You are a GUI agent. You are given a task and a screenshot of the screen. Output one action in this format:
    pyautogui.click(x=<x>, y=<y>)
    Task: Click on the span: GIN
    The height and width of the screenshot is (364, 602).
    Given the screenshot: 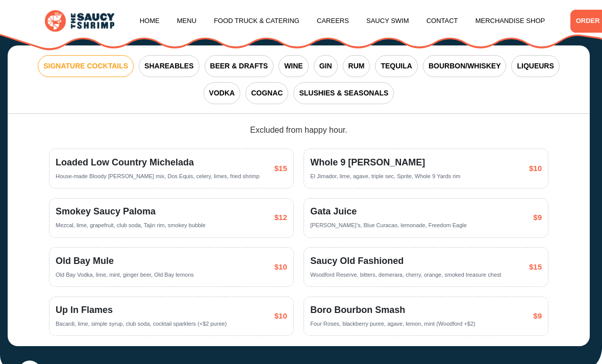 What is the action you would take?
    pyautogui.click(x=325, y=66)
    